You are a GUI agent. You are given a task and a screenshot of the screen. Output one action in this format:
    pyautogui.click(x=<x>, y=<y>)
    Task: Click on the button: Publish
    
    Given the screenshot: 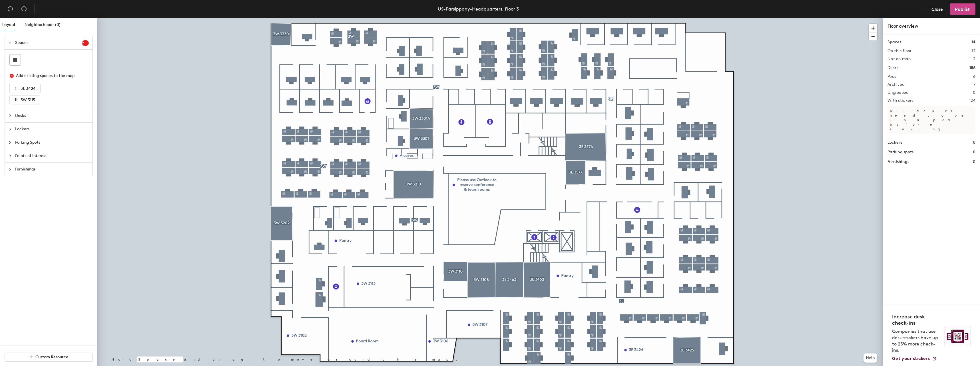 What is the action you would take?
    pyautogui.click(x=962, y=9)
    